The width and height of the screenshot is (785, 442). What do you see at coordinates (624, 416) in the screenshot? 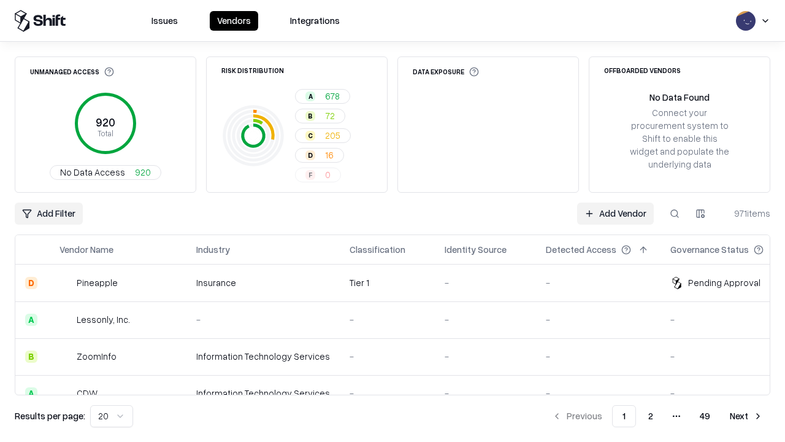
I see `button: 1` at bounding box center [624, 416].